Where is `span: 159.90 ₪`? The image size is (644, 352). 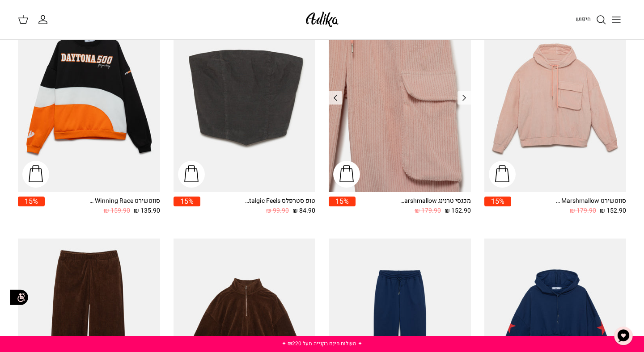
span: 159.90 ₪ is located at coordinates (117, 211).